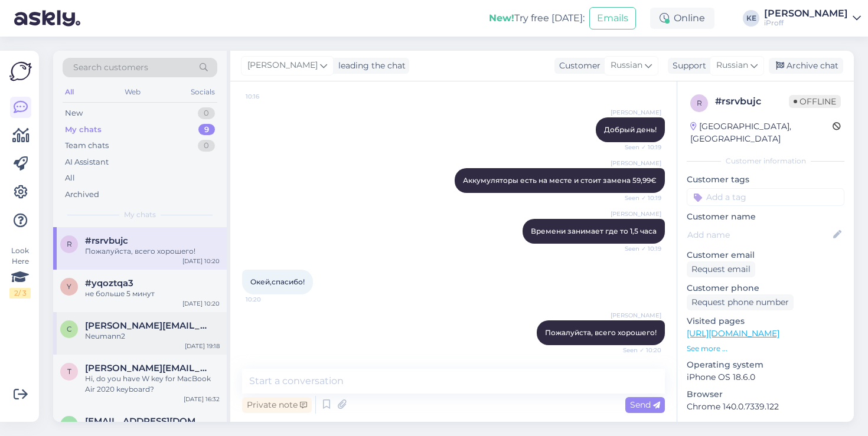 The width and height of the screenshot is (868, 436). What do you see at coordinates (152, 294) in the screenshot?
I see `div: не больше 5 минут` at bounding box center [152, 294].